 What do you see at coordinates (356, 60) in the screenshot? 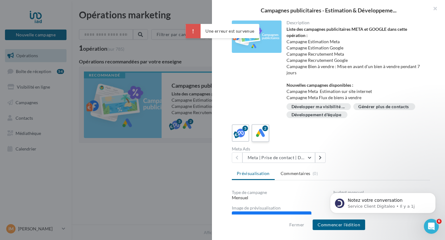
I see `li: Campagne Recrutement Google` at bounding box center [356, 60].